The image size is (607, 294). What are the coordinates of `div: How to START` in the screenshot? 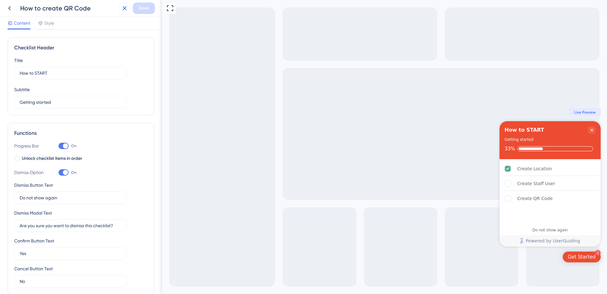 It's located at (362, 130).